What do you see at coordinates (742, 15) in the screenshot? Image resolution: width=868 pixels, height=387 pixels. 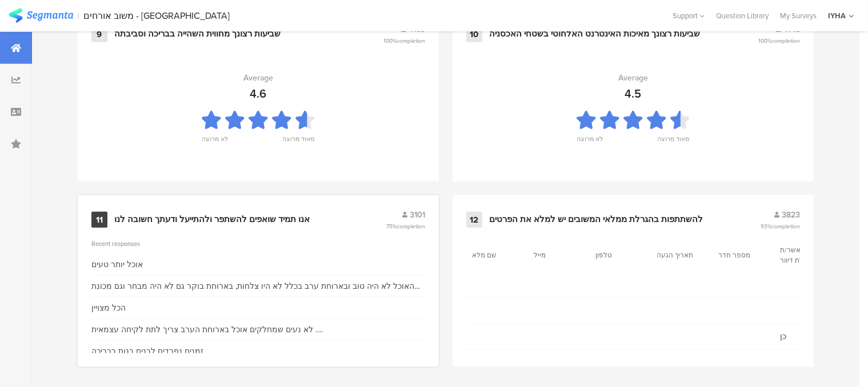 I see `div: Question Library` at bounding box center [742, 15].